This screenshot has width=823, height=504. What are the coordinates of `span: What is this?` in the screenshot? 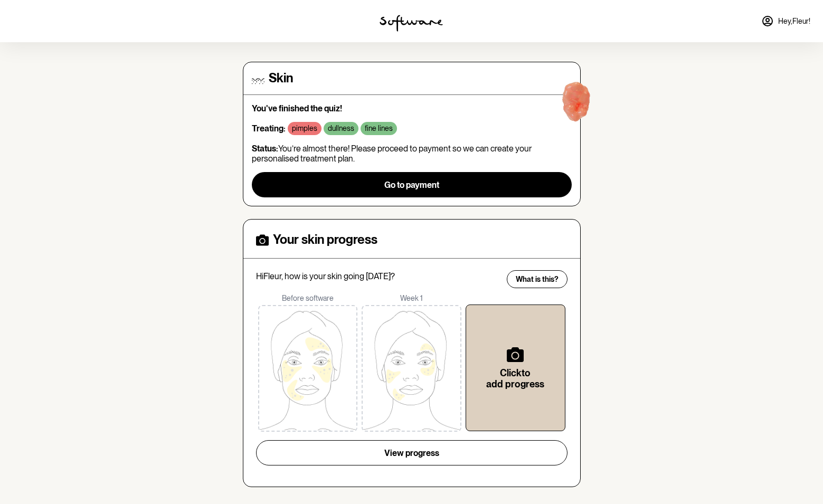 It's located at (537, 279).